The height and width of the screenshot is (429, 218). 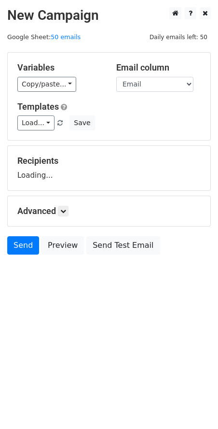 I want to click on a: Send, so click(x=23, y=245).